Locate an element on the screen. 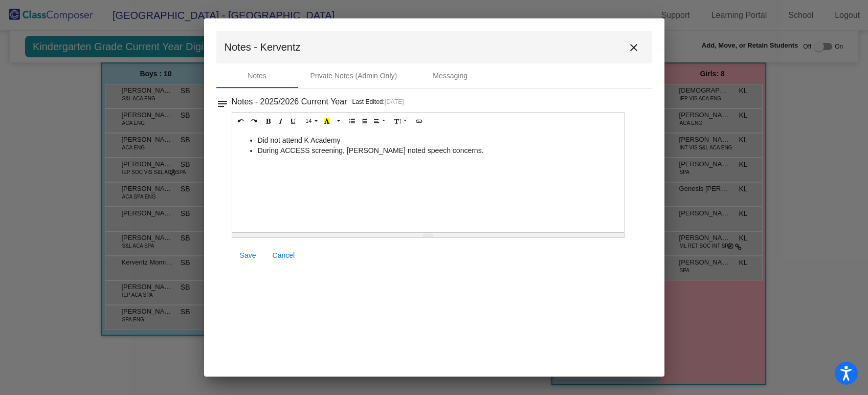 This screenshot has width=868, height=395. button: Line Height is located at coordinates (400, 121).